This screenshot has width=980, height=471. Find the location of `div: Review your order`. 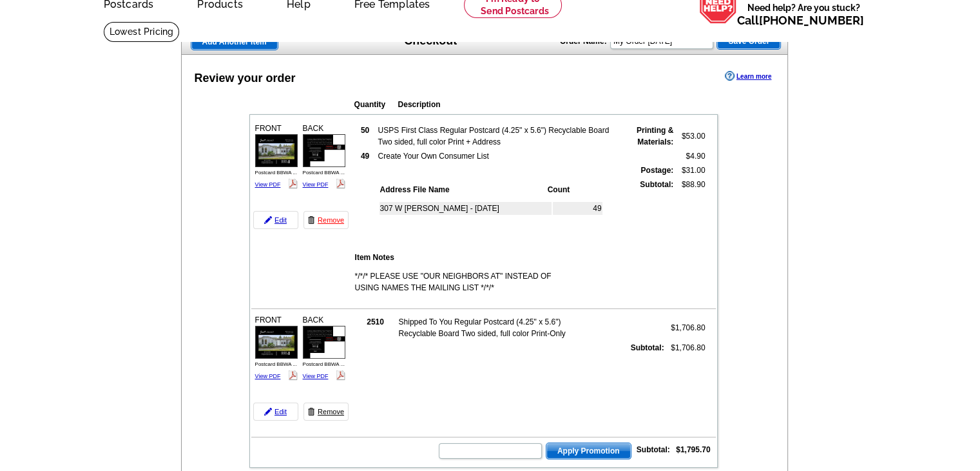

div: Review your order is located at coordinates (245, 78).